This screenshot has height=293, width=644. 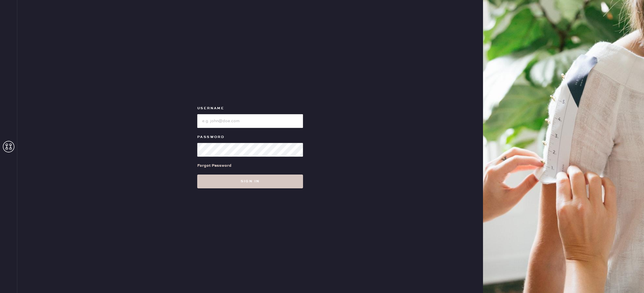 I want to click on label: Password, so click(x=250, y=138).